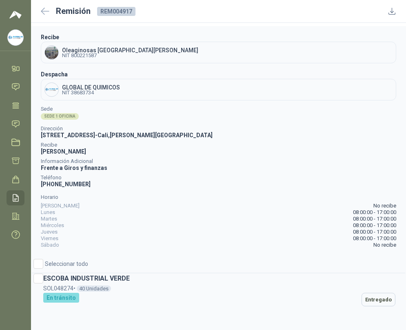 Image resolution: width=406 pixels, height=330 pixels. What do you see at coordinates (218, 161) in the screenshot?
I see `span: Información Adicional` at bounding box center [218, 161].